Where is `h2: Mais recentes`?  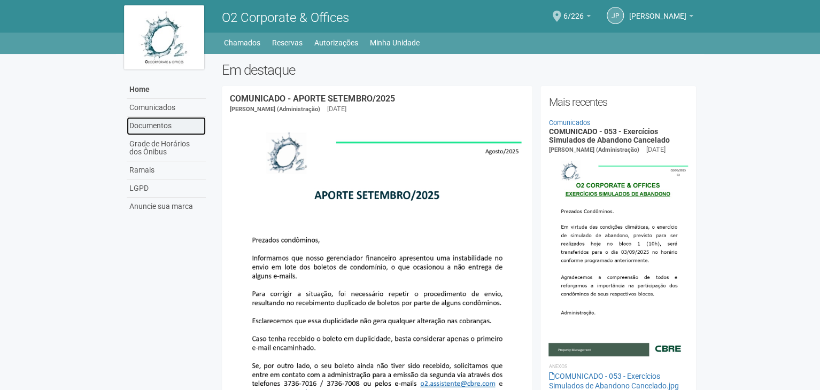
h2: Mais recentes is located at coordinates (618, 102).